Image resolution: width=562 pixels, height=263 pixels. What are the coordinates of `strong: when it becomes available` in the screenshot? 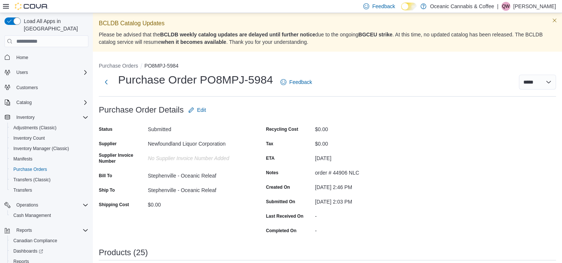 It's located at (194, 42).